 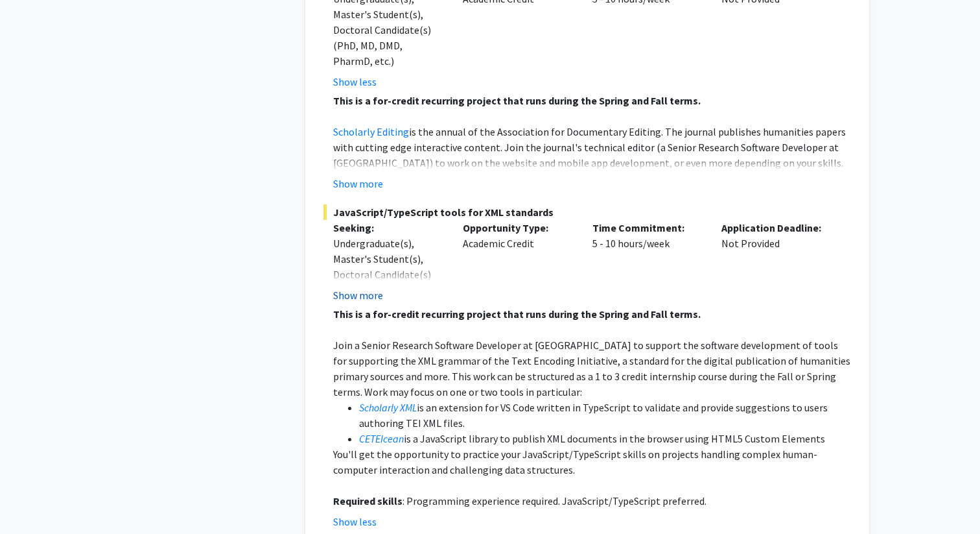 What do you see at coordinates (388, 274) in the screenshot?
I see `div: Undergraduate(s), Master's Student(s), Doctoral Candidate(s) (PhD, MD, DMD, PharmD, etc.)` at bounding box center [388, 274].